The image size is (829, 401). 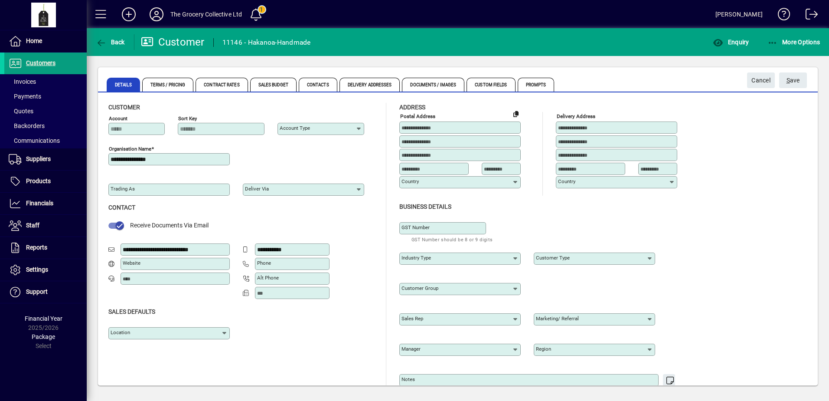 What do you see at coordinates (46, 82) in the screenshot?
I see `a: Invoices` at bounding box center [46, 82].